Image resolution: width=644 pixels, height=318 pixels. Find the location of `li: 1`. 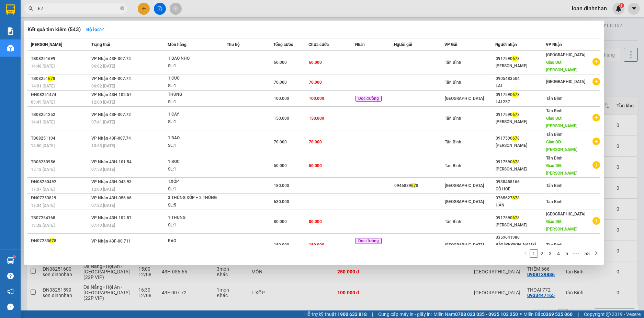

li: 1 is located at coordinates (534, 254).